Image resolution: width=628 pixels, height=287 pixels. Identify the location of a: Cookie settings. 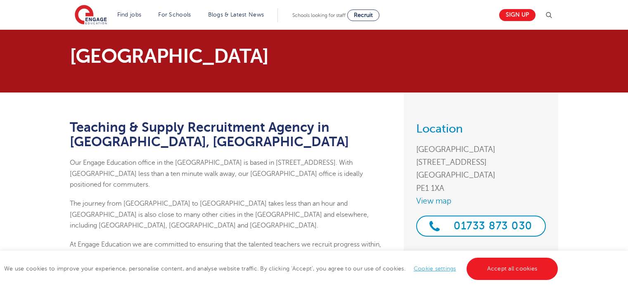
(435, 268).